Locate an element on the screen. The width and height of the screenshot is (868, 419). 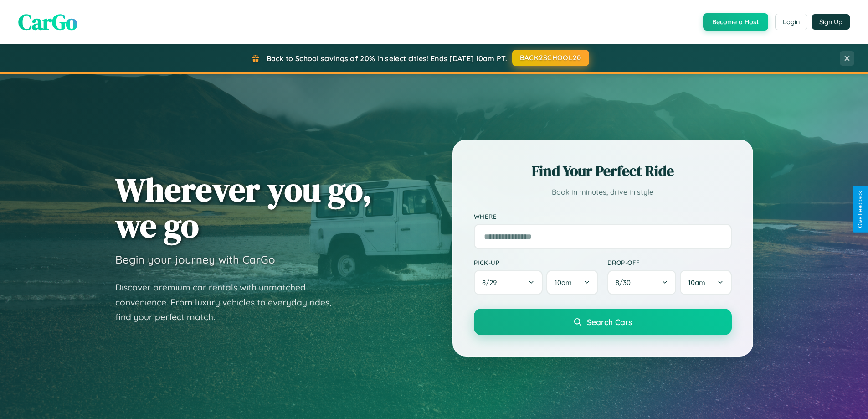
span: 8 / 29 is located at coordinates (492, 282).